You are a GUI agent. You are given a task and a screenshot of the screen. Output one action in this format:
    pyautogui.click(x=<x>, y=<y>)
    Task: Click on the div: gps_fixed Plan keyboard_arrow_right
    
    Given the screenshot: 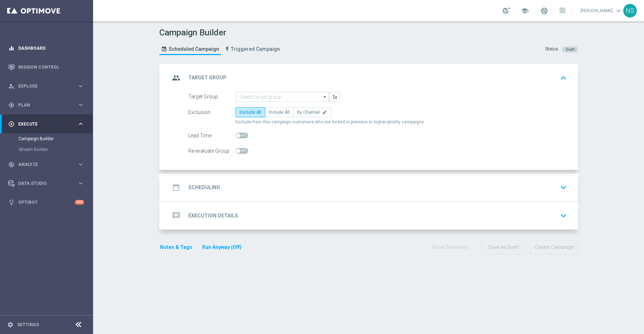 What is the action you would take?
    pyautogui.click(x=46, y=105)
    